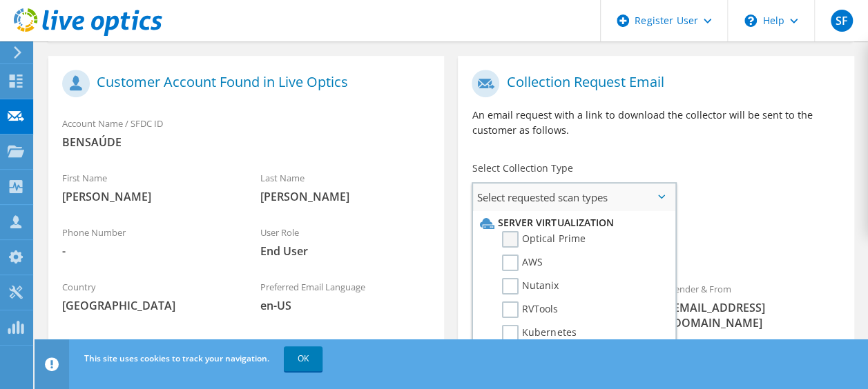 Image resolution: width=868 pixels, height=389 pixels. What do you see at coordinates (246, 142) in the screenshot?
I see `span: BENSAÚDE` at bounding box center [246, 142].